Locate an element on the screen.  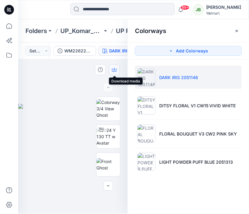
h2: Colorways is located at coordinates (150, 31).